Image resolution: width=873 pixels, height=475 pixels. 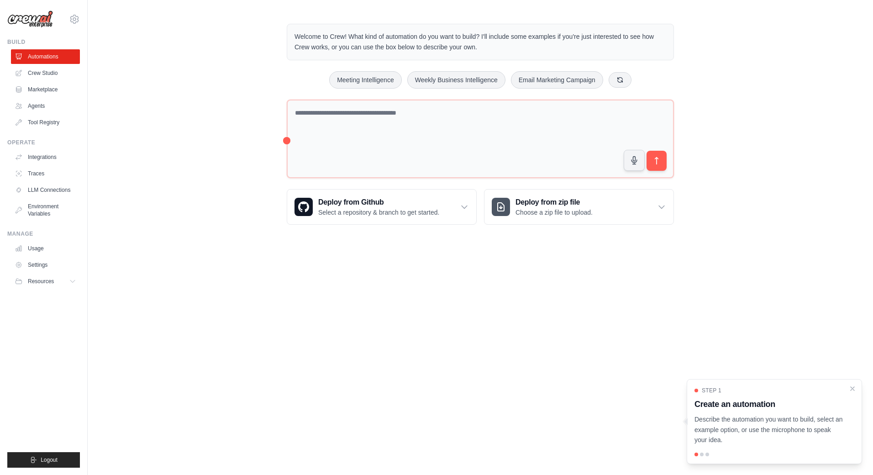 What do you see at coordinates (45, 265) in the screenshot?
I see `a: Settings` at bounding box center [45, 265].